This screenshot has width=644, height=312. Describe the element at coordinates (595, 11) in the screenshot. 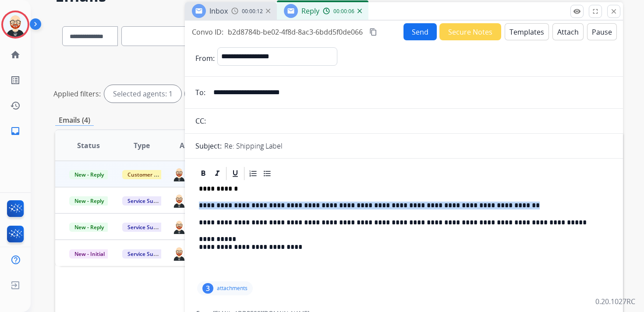

I see `mat-icon: fullscreen` at that location.